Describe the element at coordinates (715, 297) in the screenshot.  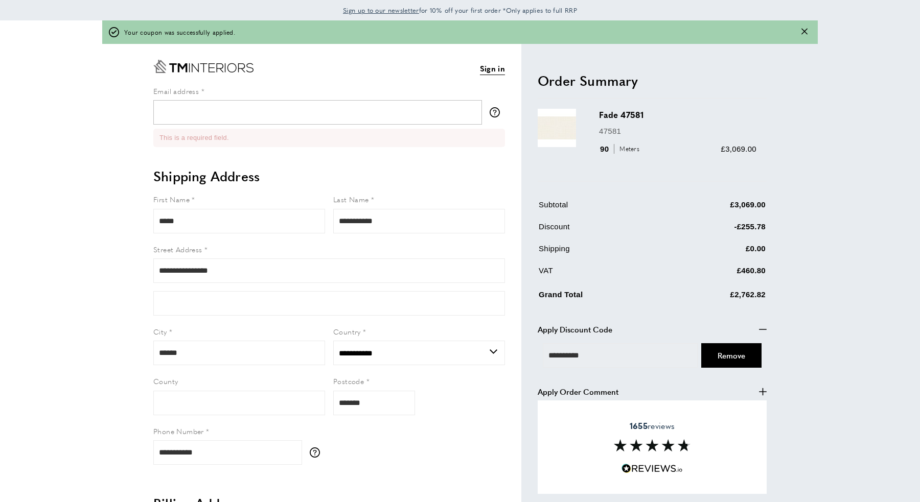
I see `td: £2,762.82` at that location.